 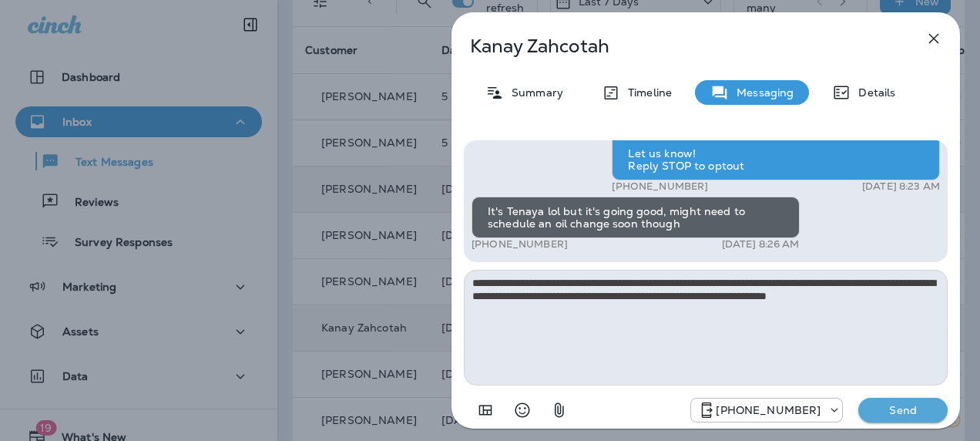 I want to click on p: Summary, so click(x=533, y=92).